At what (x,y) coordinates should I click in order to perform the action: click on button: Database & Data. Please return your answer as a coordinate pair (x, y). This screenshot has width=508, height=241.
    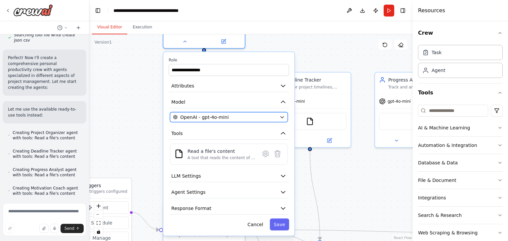
    Looking at the image, I should click on (460, 163).